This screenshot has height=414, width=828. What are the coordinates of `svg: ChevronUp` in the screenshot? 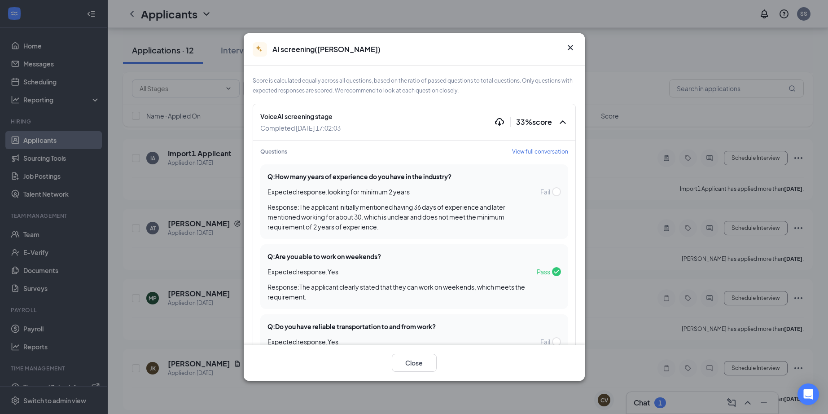 It's located at (563, 122).